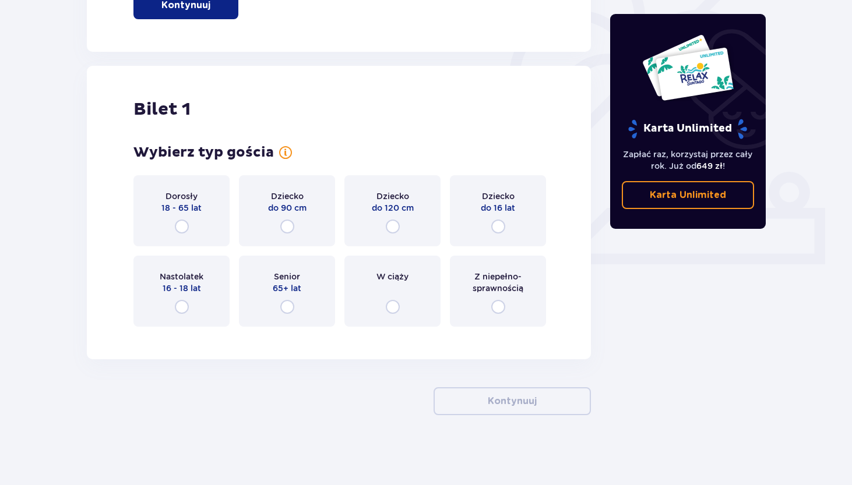 This screenshot has height=485, width=852. Describe the element at coordinates (393, 208) in the screenshot. I see `span: do 120 cm` at that location.